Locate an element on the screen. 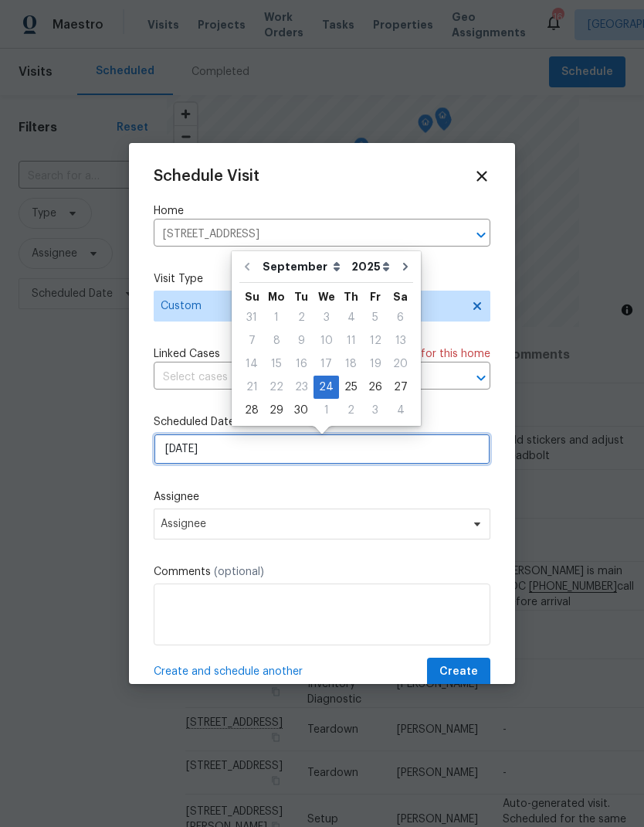 The width and height of the screenshot is (644, 827). div: 27 is located at coordinates (400, 388).